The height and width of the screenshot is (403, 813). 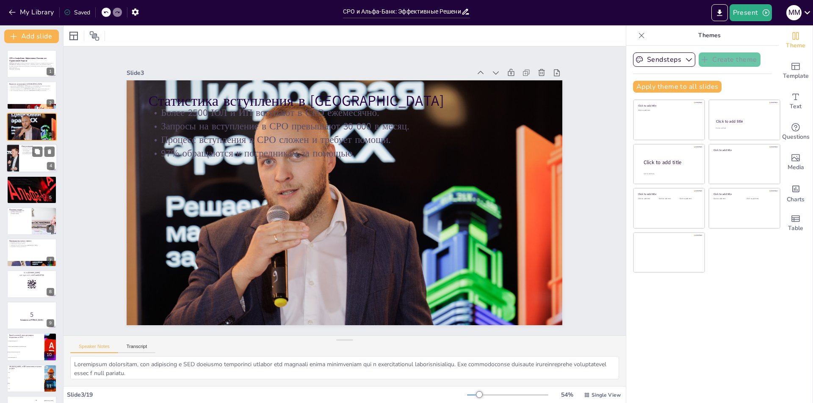 What do you see at coordinates (795, 200) in the screenshot?
I see `span: Charts` at bounding box center [795, 200].